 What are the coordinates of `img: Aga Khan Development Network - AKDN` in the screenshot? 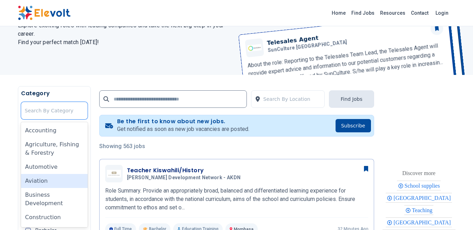 It's located at (114, 174).